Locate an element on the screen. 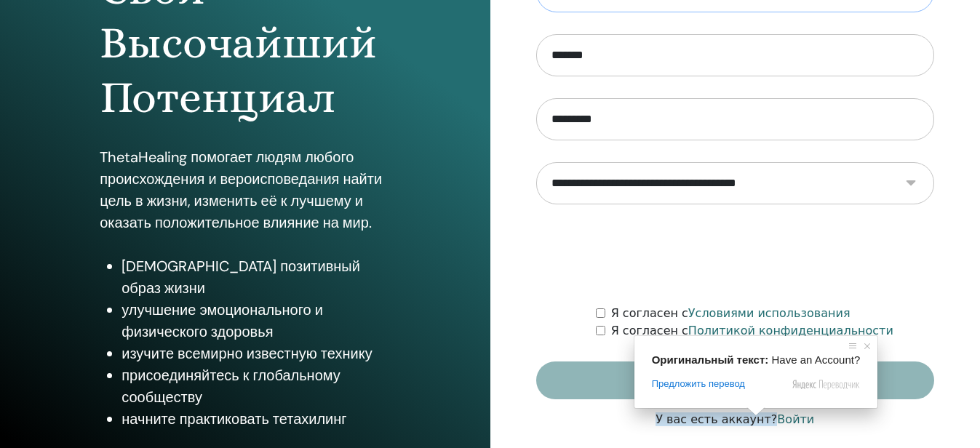  ya-tr-span: ThetaHealing помогает людям любого происхождения и вероисповедания найти цель в жизни, изменить е... is located at coordinates (241, 190).